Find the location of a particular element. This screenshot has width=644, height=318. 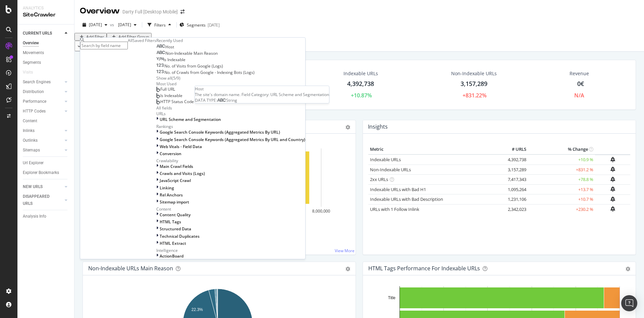

th: Metric is located at coordinates (435, 150).